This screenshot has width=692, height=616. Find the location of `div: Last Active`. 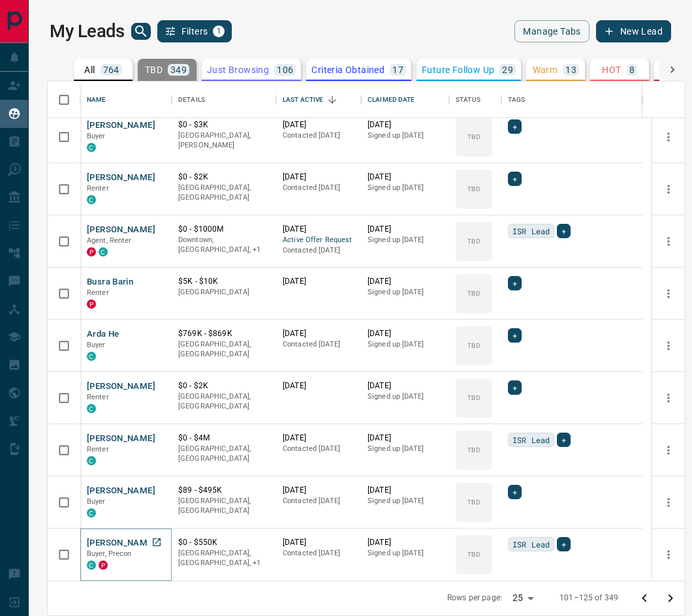

div: Last Active is located at coordinates (318, 100).